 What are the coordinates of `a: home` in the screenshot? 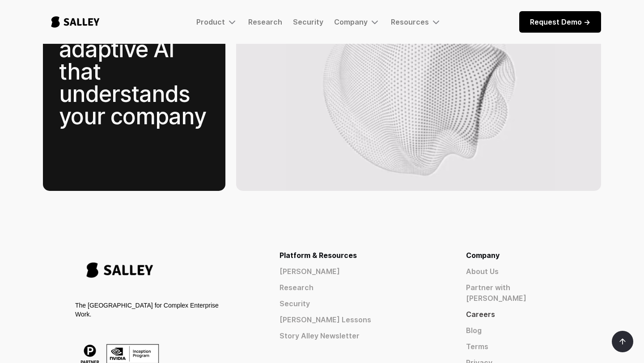 It's located at (75, 22).